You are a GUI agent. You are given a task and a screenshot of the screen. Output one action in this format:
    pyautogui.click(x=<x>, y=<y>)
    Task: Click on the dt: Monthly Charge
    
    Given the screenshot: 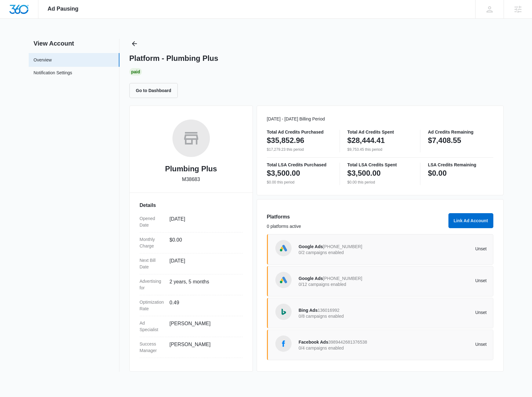 What is the action you would take?
    pyautogui.click(x=152, y=243)
    